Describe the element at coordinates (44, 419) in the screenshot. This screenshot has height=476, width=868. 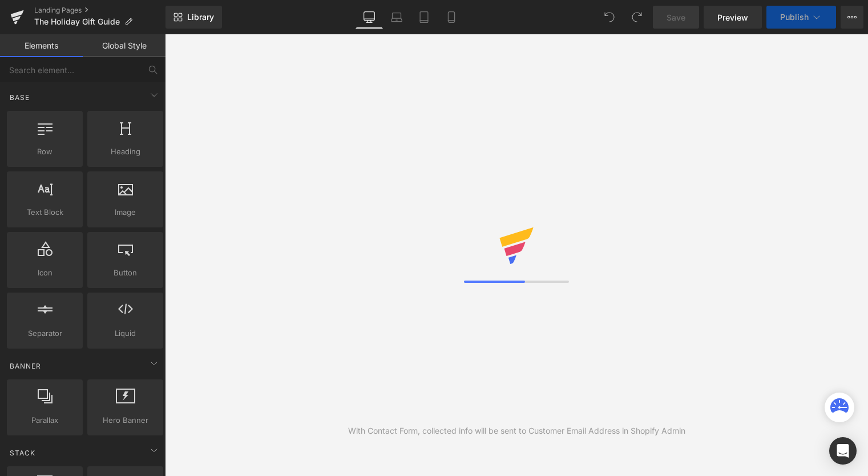
I see `span: Parallax` at that location.